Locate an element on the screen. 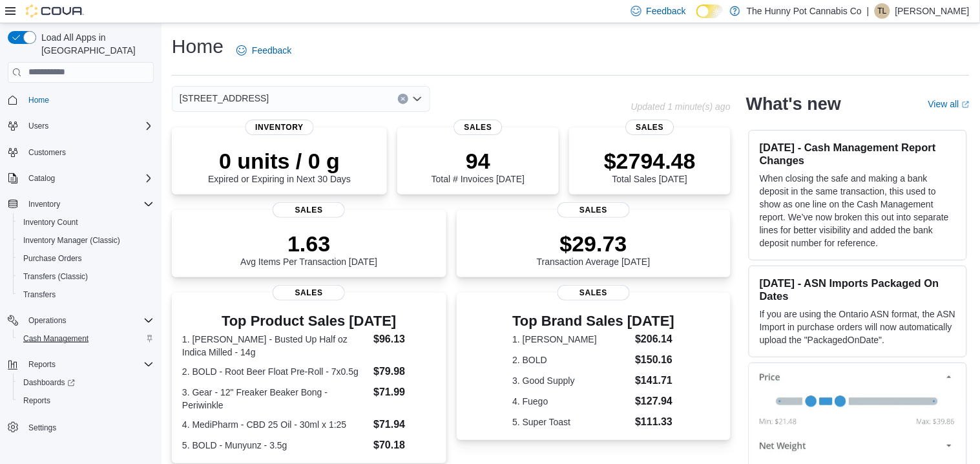 The image size is (980, 464). span: Users is located at coordinates (38, 126).